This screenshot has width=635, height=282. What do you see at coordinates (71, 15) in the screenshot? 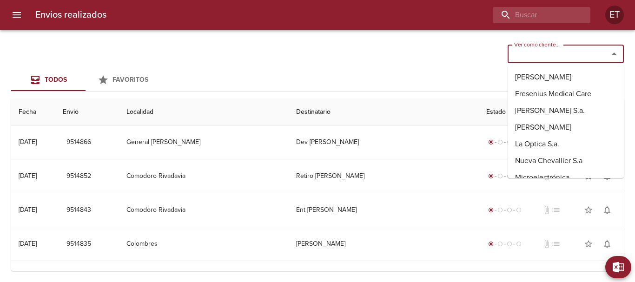
I see `h6: Envios realizados` at bounding box center [71, 15].